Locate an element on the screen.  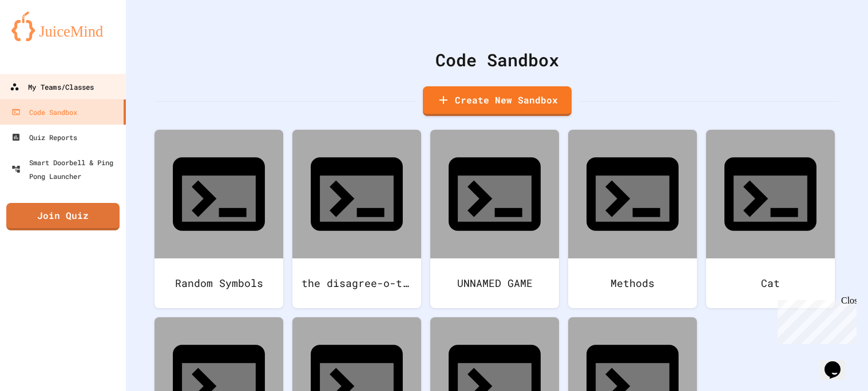
div: UNNAMED GAME is located at coordinates (495, 283).